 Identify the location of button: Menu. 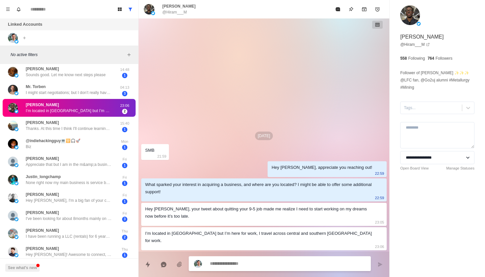
(8, 9).